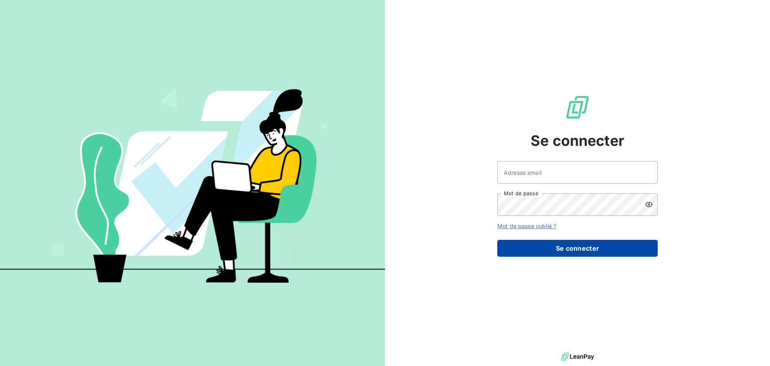 The height and width of the screenshot is (366, 770). What do you see at coordinates (578, 140) in the screenshot?
I see `span: Se connecter` at bounding box center [578, 140].